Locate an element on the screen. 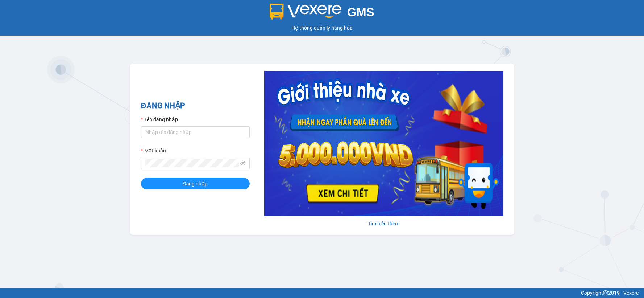  div: Tìm hiểu thêm is located at coordinates (384, 224).